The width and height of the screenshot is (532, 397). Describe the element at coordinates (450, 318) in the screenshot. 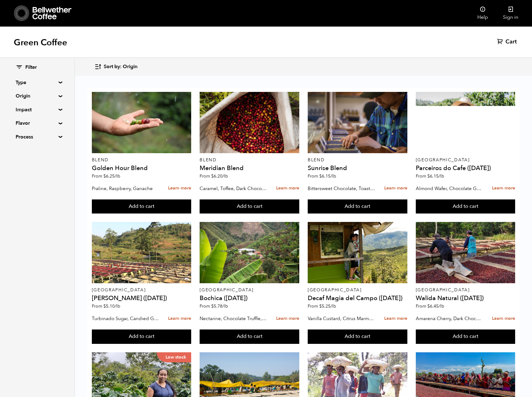

I see `p: Amarena Cherry, Dark Chocolate, Hibiscus` at that location.